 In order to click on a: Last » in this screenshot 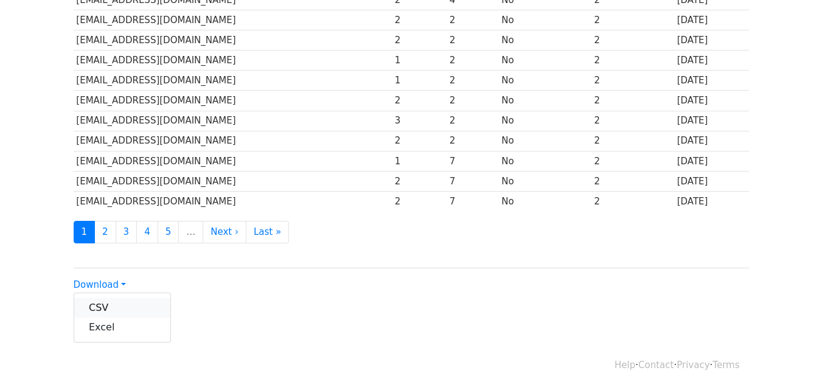, I will do `click(267, 232)`.